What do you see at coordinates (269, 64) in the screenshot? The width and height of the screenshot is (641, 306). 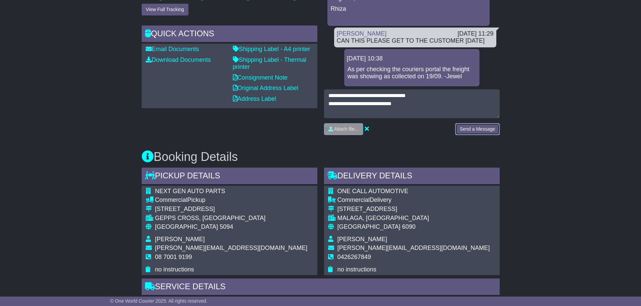 I see `a: Shipping Label - Thermal printer` at bounding box center [269, 64].